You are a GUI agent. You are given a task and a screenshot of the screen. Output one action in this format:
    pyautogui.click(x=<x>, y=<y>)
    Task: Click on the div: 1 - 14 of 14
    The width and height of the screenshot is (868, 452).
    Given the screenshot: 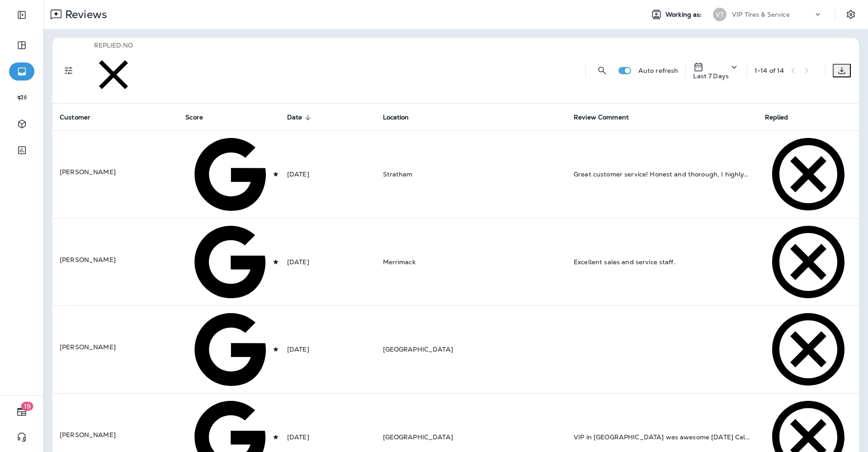 What is the action you would take?
    pyautogui.click(x=769, y=71)
    